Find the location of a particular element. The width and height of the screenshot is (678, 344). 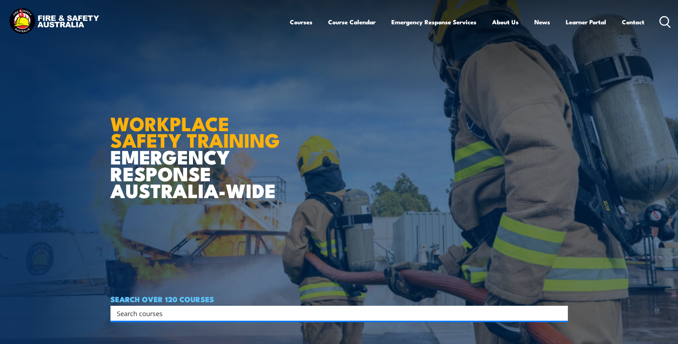

strong: WORKPLACE SAFETY TRAINING is located at coordinates (195, 131).